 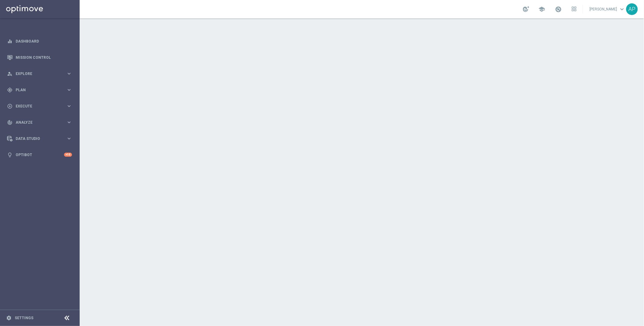 I want to click on button: play_circle_outline Execute keyboard_arrow_right, so click(x=39, y=106).